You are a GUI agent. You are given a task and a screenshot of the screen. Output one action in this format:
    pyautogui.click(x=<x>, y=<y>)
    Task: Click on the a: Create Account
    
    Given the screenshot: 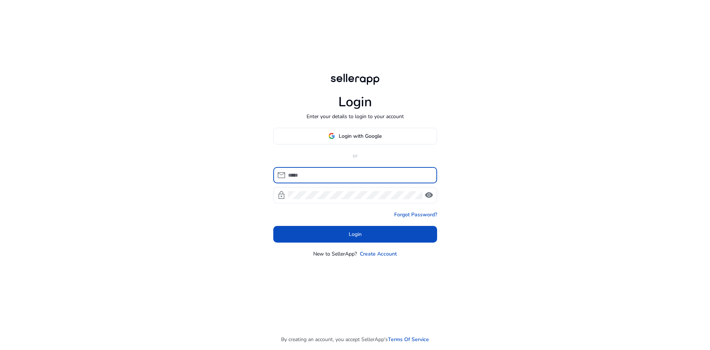 What is the action you would take?
    pyautogui.click(x=378, y=253)
    